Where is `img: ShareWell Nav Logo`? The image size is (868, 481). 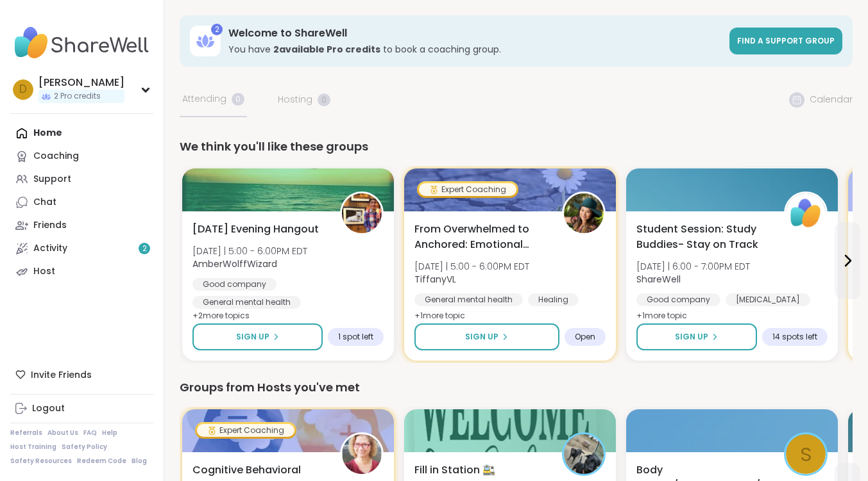 img: ShareWell Nav Logo is located at coordinates (81, 43).